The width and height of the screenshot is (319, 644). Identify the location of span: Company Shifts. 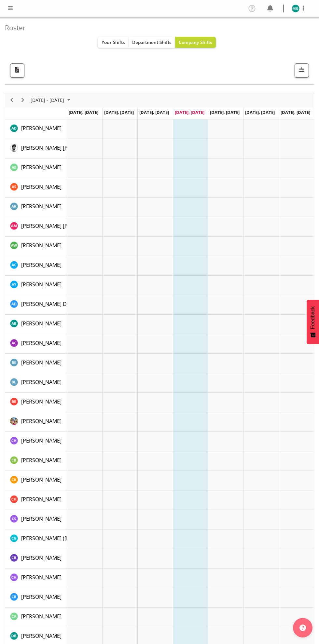
(195, 42).